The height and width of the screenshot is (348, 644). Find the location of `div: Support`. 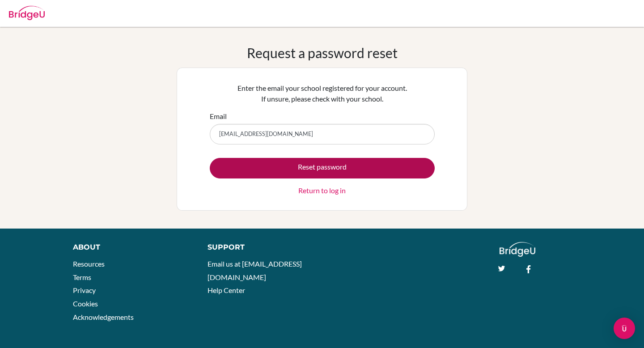

div: Support is located at coordinates (260, 247).